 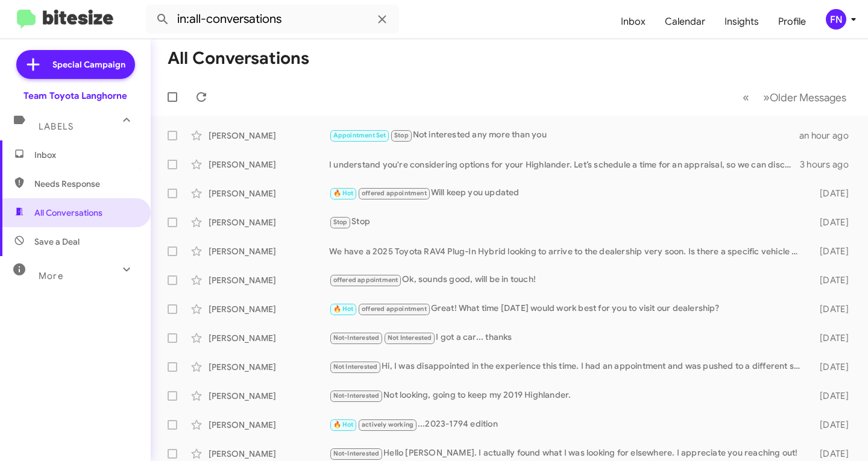 What do you see at coordinates (360, 135) in the screenshot?
I see `span: Appointment Set` at bounding box center [360, 135].